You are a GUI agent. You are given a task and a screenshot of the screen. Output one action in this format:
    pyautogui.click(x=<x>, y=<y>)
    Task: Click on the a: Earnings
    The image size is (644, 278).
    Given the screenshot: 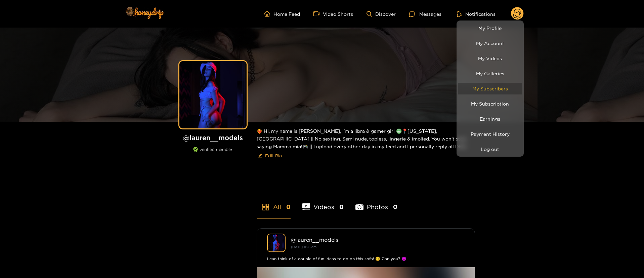 What is the action you would take?
    pyautogui.click(x=490, y=119)
    